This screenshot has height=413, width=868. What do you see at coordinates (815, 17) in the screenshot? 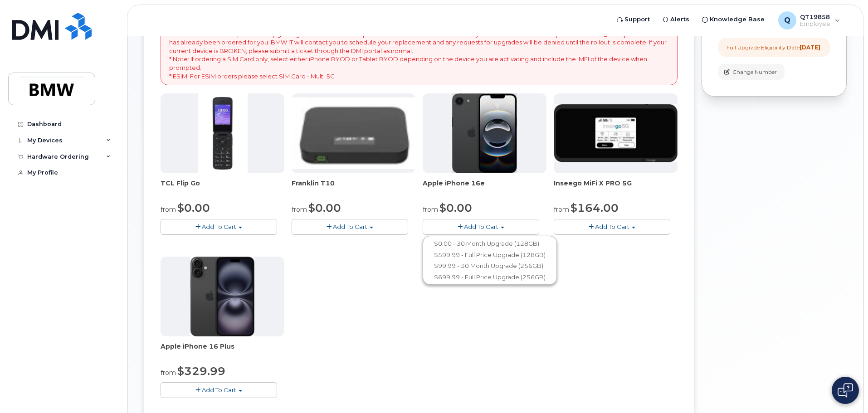
I see `span: QT19858` at bounding box center [815, 17].